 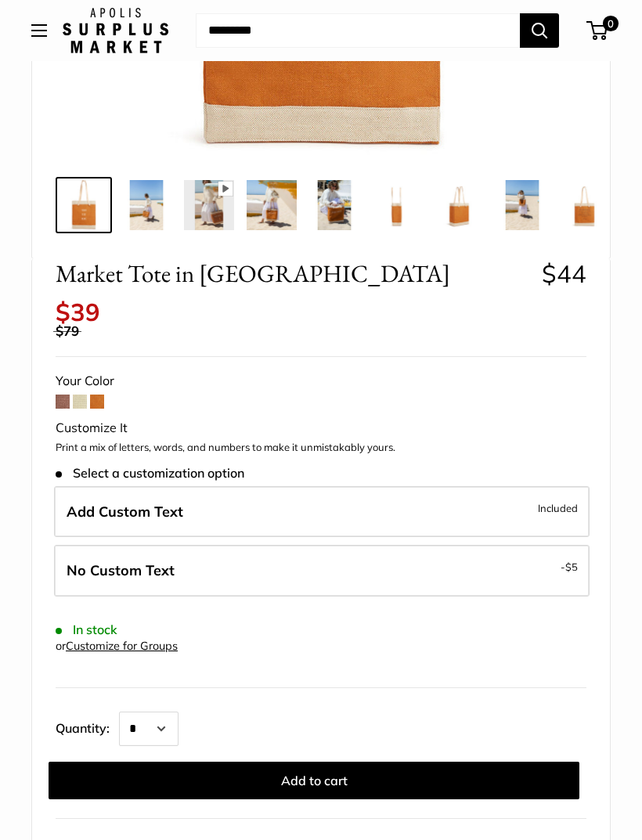 I want to click on span: In stock, so click(x=86, y=630).